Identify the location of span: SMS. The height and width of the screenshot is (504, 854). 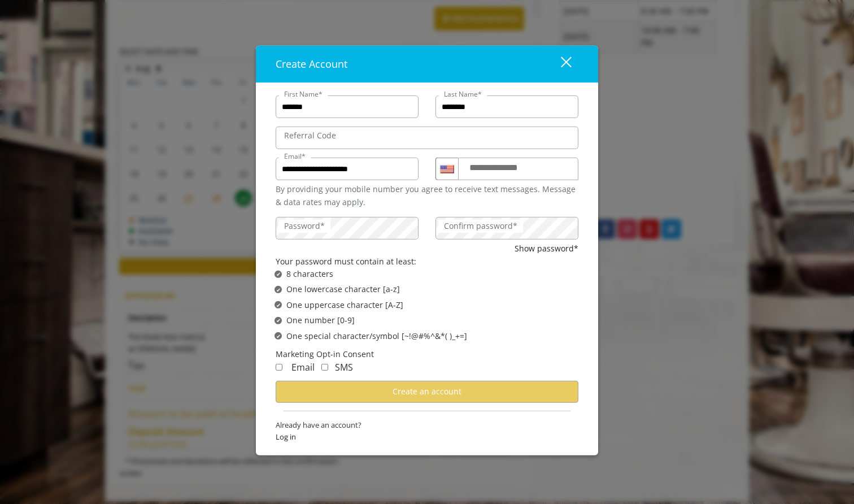
(344, 367).